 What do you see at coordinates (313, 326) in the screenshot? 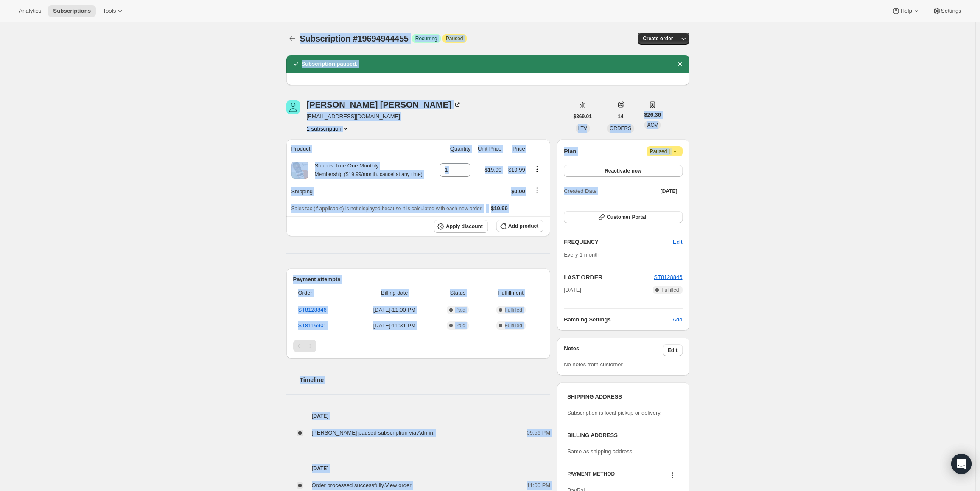
I see `a: ST8116901` at bounding box center [313, 326].